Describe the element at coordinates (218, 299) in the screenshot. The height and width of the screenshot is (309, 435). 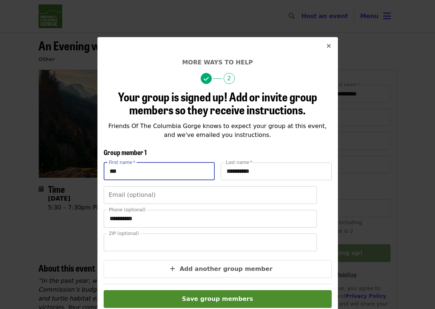
I see `span: Save group members` at that location.